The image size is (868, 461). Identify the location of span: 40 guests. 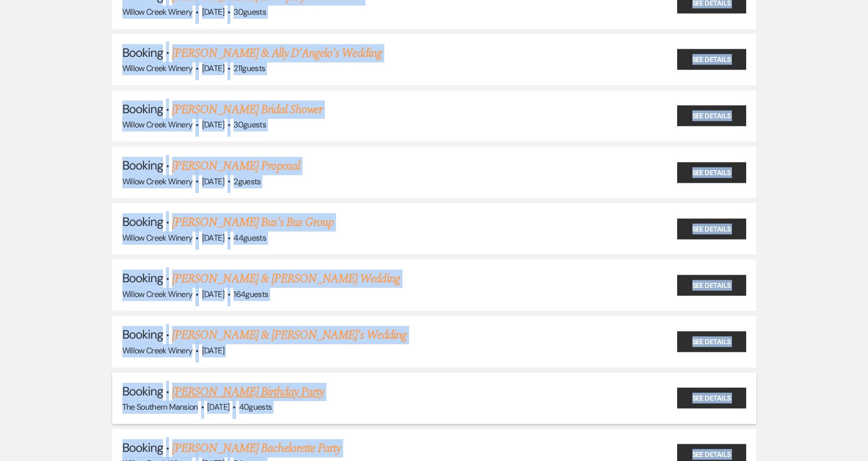
(255, 407).